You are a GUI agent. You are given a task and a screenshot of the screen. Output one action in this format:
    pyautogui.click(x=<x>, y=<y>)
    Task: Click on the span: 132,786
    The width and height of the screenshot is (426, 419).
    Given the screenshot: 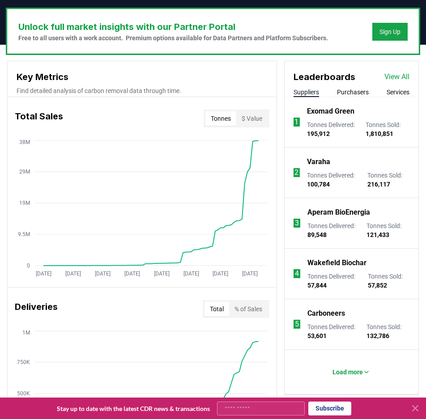 What is the action you would take?
    pyautogui.click(x=378, y=336)
    